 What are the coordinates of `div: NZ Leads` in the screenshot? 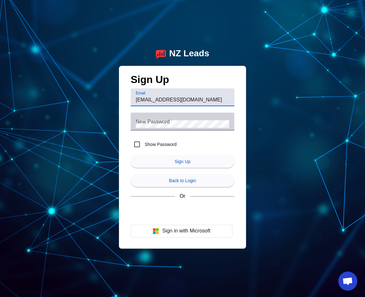 It's located at (189, 54).